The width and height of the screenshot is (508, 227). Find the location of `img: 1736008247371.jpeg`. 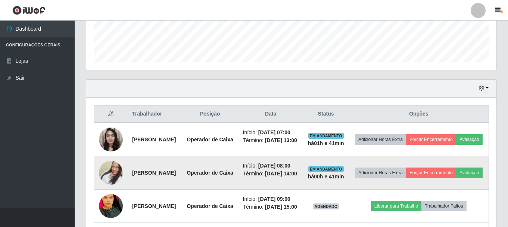

img: 1736008247371.jpeg is located at coordinates (111, 139).